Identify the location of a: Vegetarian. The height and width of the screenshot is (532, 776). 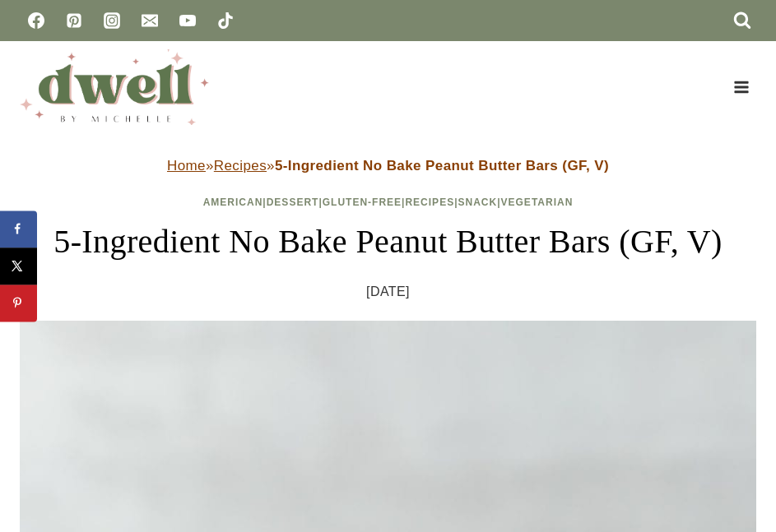
(537, 202).